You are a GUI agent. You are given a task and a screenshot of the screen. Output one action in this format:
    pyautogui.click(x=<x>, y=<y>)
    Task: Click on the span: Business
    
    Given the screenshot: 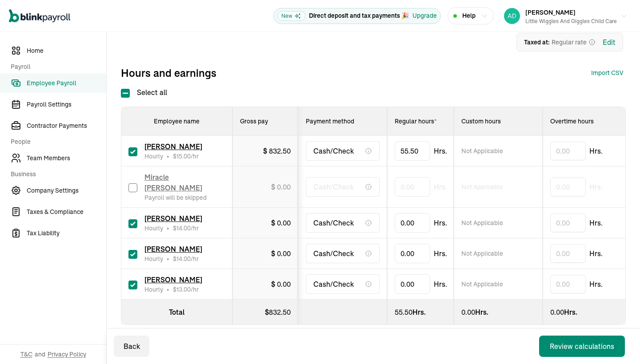 What is the action you would take?
    pyautogui.click(x=56, y=174)
    